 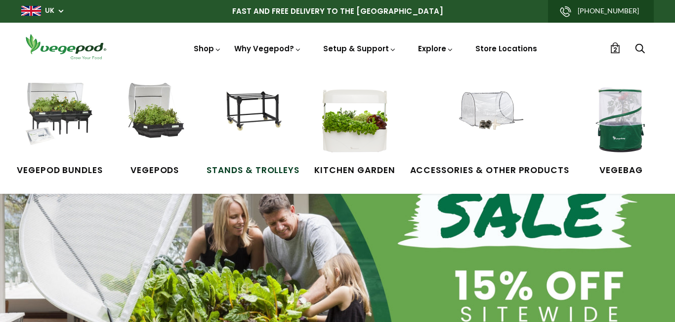 What do you see at coordinates (253, 171) in the screenshot?
I see `span: Stands & Trolleys` at bounding box center [253, 171].